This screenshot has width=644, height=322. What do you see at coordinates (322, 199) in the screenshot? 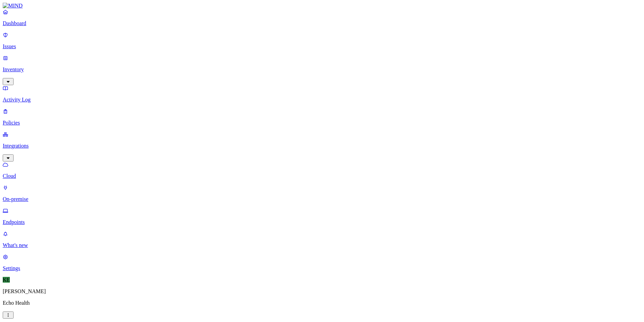
I see `p: On-premise` at bounding box center [322, 199].